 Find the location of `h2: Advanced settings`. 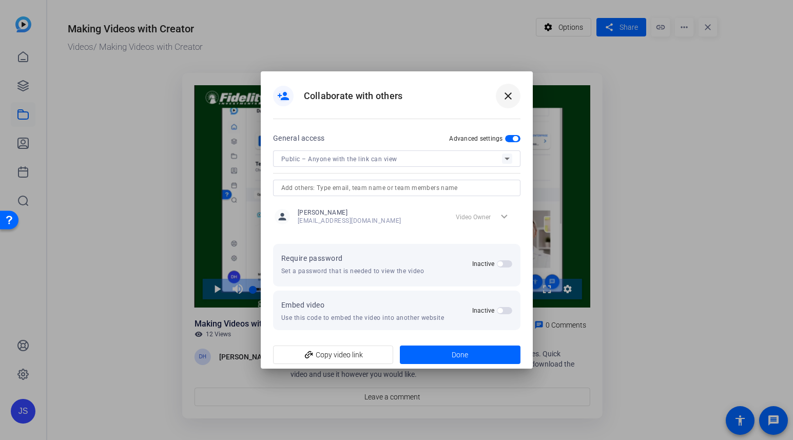

h2: Advanced settings is located at coordinates (476, 139).